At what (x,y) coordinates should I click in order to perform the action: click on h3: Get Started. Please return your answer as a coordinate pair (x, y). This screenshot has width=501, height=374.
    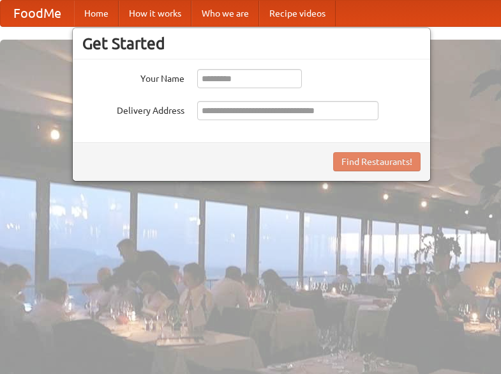
    Looking at the image, I should click on (252, 43).